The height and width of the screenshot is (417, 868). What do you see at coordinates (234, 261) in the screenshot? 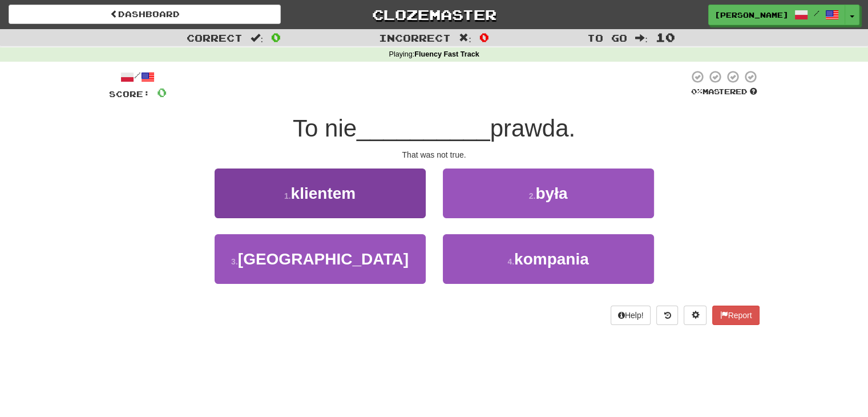
I see `small: 3 .` at bounding box center [234, 261].